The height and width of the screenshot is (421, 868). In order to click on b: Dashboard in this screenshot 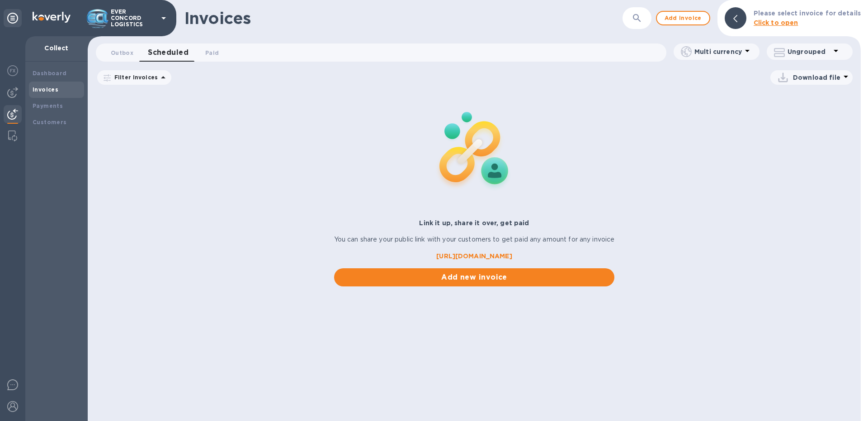, I will do `click(50, 73)`.